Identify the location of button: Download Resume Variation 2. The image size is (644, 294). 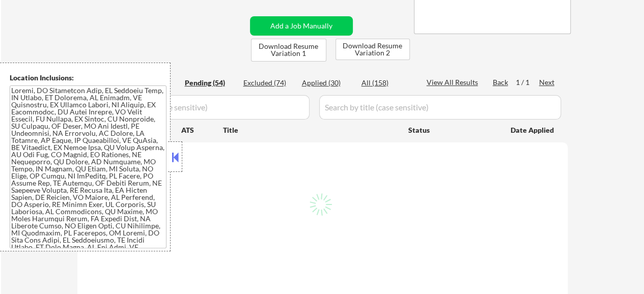
(372, 49).